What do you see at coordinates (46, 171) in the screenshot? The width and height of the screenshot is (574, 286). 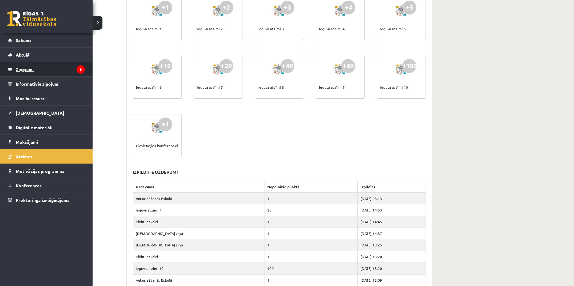 I see `a: Motivācijas programma` at bounding box center [46, 171].